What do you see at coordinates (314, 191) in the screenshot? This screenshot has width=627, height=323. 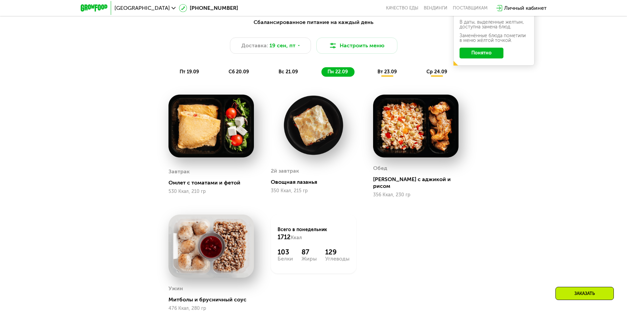 I see `div: 350 Ккал, 215 гр` at bounding box center [314, 191].